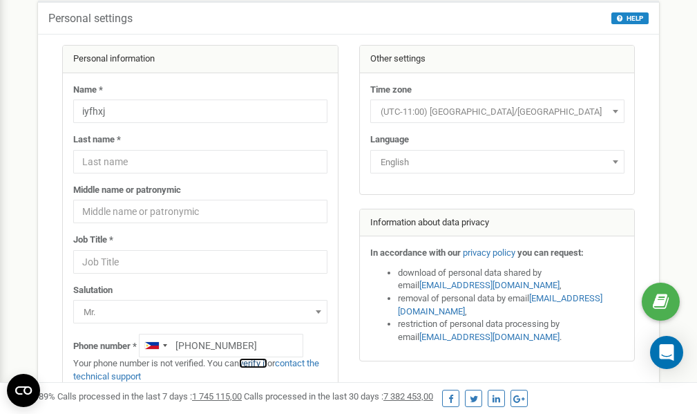 This screenshot has width=697, height=414. I want to click on p: Your phone number is not verified. You can or, so click(200, 370).